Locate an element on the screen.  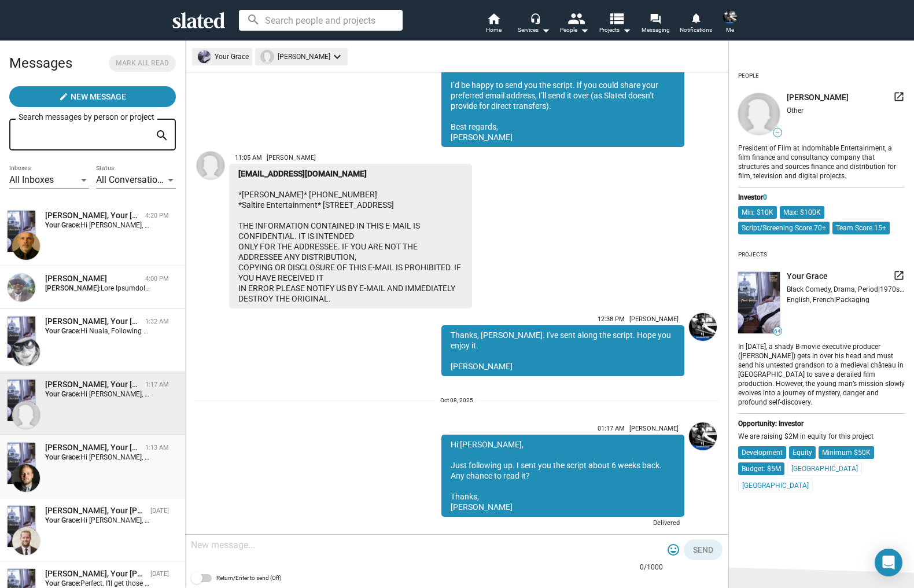
mat-icon: create is located at coordinates (63, 96).